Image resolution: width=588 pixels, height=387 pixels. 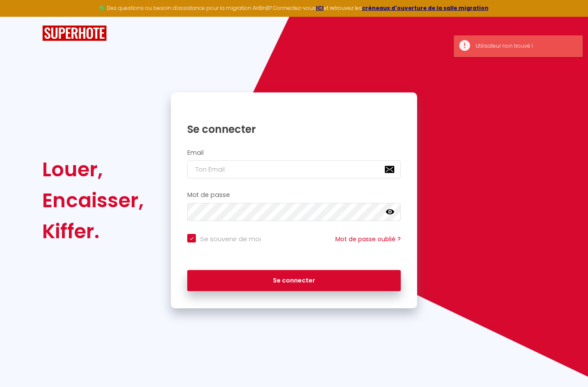 I want to click on h1: Se connecter, so click(x=294, y=129).